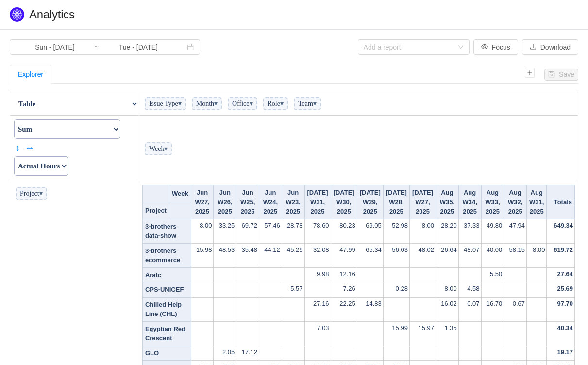 This screenshot has height=365, width=588. What do you see at coordinates (447, 203) in the screenshot?
I see `th: Aug W35, 2025` at bounding box center [447, 203].